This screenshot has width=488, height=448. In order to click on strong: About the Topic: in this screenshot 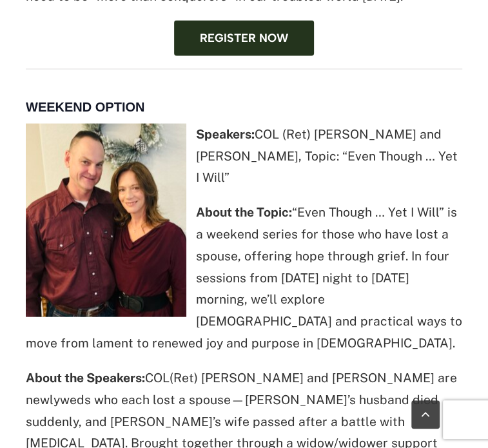, I will do `click(244, 212)`.